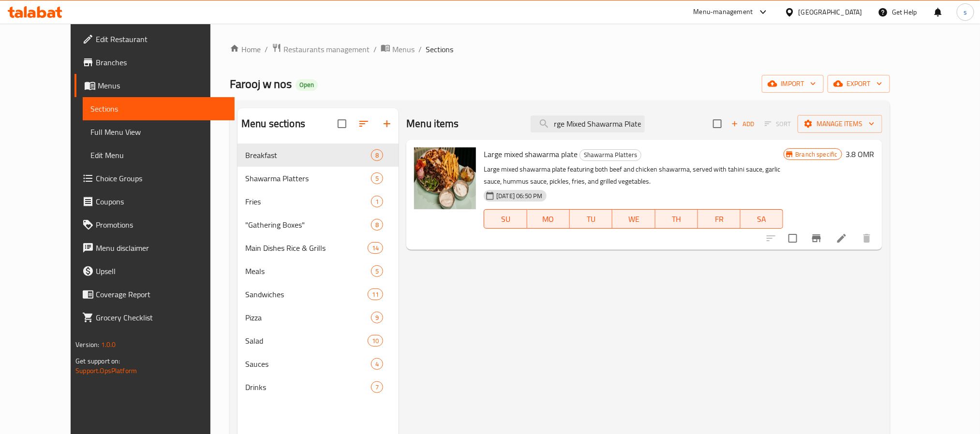 Image resolution: width=980 pixels, height=434 pixels. Describe the element at coordinates (377, 388) in the screenshot. I see `span: 7` at that location.